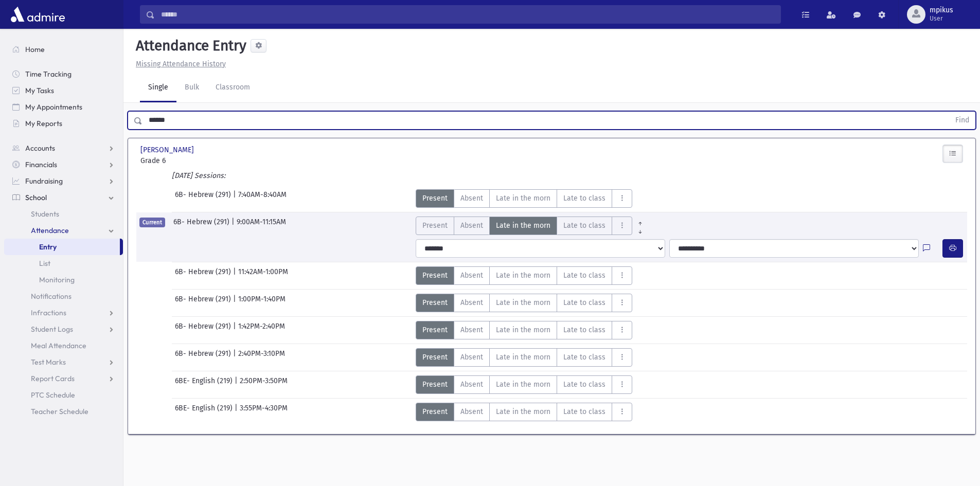  What do you see at coordinates (63, 181) in the screenshot?
I see `a: Fundraising` at bounding box center [63, 181].